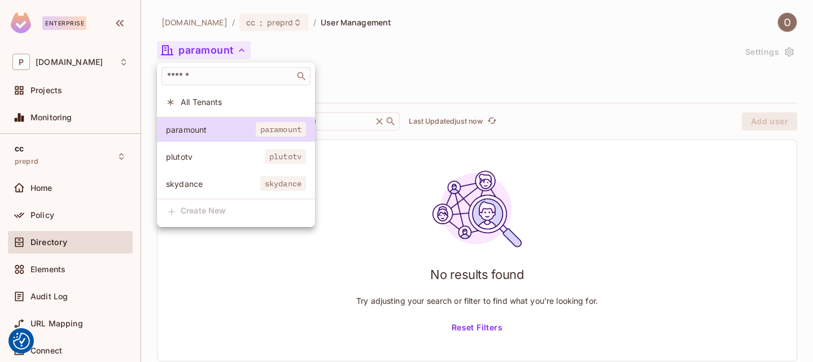  I want to click on span: All Tenants, so click(243, 102).